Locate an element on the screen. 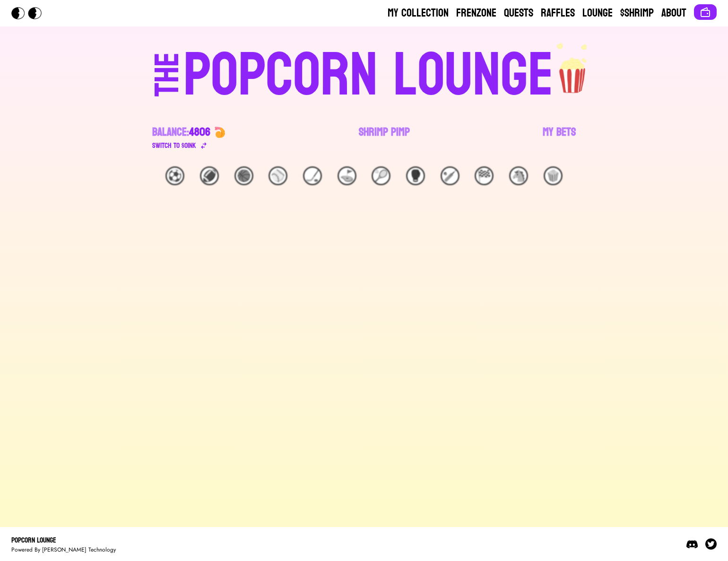 This screenshot has width=728, height=561. span: 4806 is located at coordinates (199, 132).